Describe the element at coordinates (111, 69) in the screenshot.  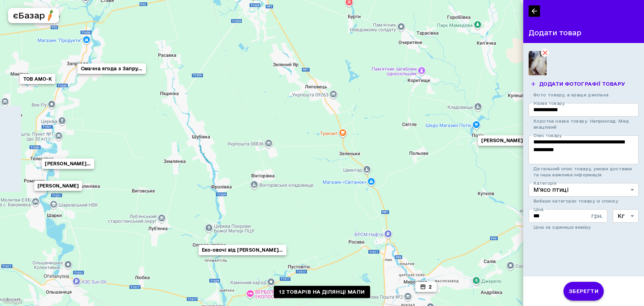
I see `button: Смачна ягода з Запру...` at that location.